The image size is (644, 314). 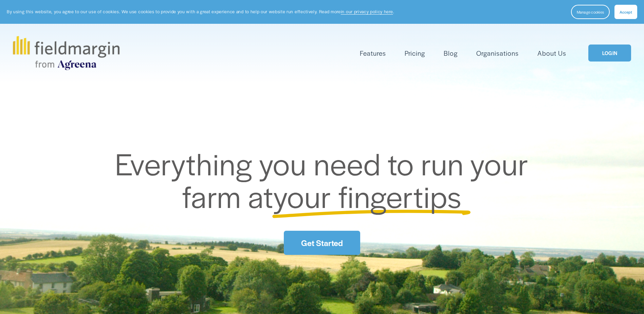 What do you see at coordinates (450, 53) in the screenshot?
I see `a: Blog` at bounding box center [450, 53].